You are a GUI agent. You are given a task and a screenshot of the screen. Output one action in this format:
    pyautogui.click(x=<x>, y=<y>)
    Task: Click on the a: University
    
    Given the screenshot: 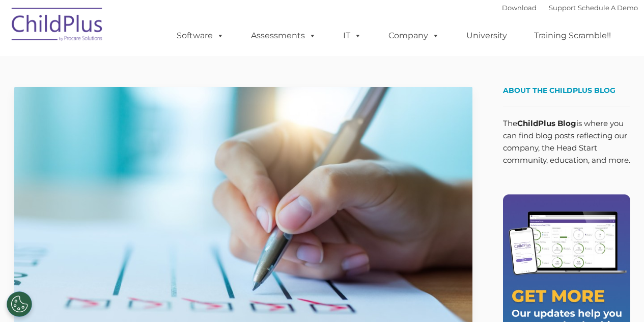 What is the action you would take?
    pyautogui.click(x=487, y=36)
    